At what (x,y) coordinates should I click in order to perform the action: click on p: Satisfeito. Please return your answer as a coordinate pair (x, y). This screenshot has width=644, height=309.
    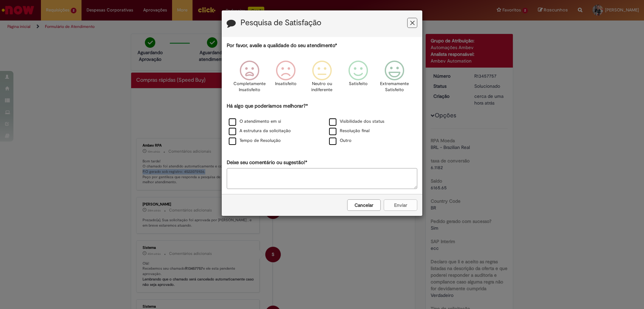
    Looking at the image, I should click on (358, 84).